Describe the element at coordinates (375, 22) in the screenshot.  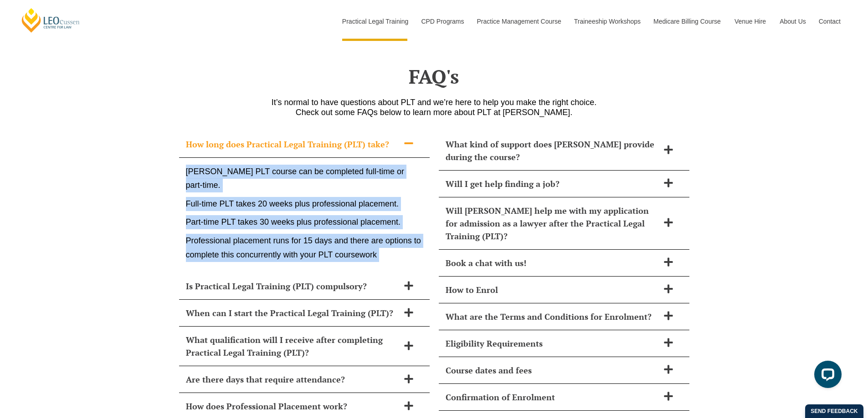
I see `a: Practical Legal Training` at that location.